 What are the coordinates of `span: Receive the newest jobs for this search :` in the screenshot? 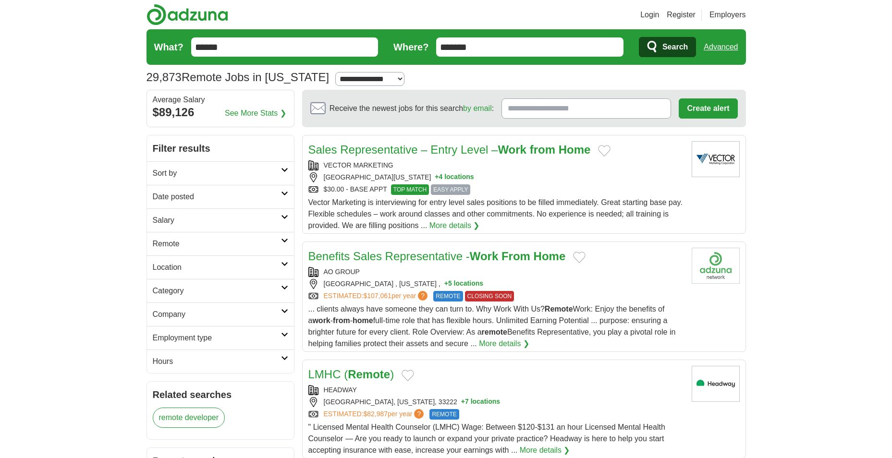 It's located at (412, 109).